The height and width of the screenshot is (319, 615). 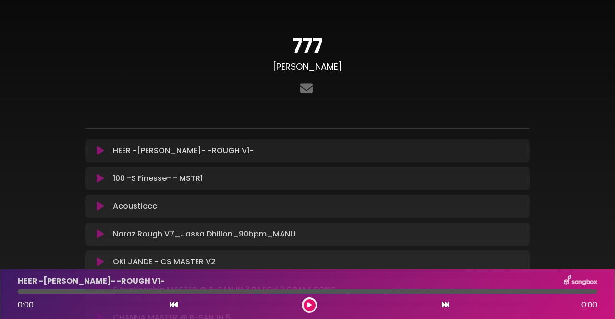 What do you see at coordinates (204, 234) in the screenshot?
I see `p: Naraz Rough V7_Jassa Dhillon_90bpm_MANU` at bounding box center [204, 234].